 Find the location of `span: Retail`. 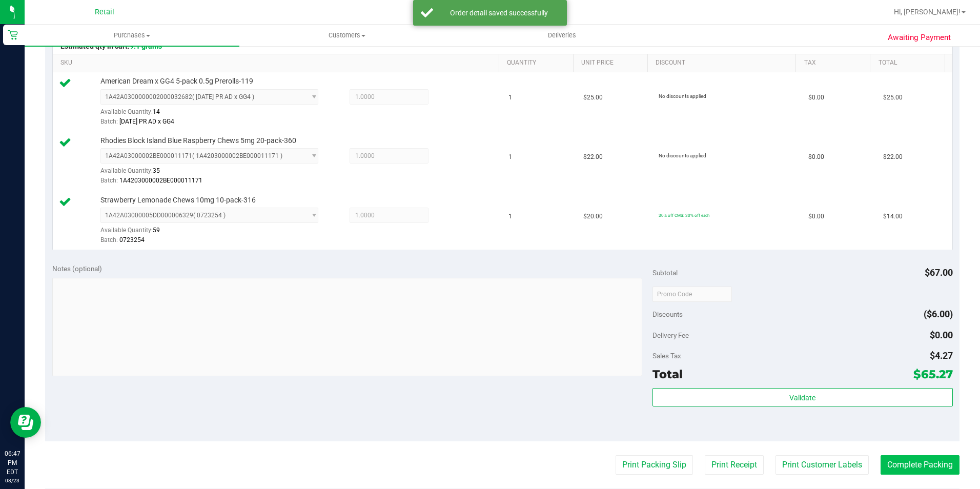

span: Retail is located at coordinates (104, 12).